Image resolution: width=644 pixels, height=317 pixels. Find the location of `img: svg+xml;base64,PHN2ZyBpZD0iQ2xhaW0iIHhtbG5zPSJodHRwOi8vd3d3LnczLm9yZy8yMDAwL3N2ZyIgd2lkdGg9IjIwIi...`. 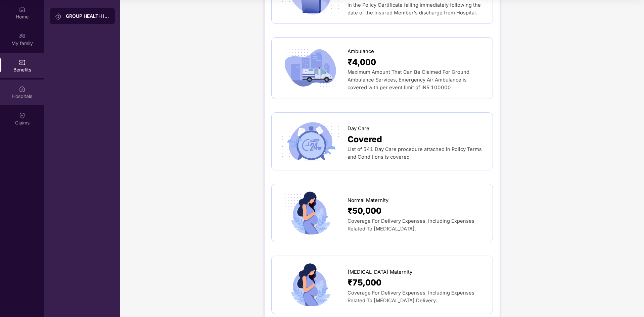

img: svg+xml;base64,PHN2ZyBpZD0iQ2xhaW0iIHhtbG5zPSJodHRwOi8vd3d3LnczLm9yZy8yMDAwL3N2ZyIgd2lkdGg9IjIwIi... is located at coordinates (22, 115).